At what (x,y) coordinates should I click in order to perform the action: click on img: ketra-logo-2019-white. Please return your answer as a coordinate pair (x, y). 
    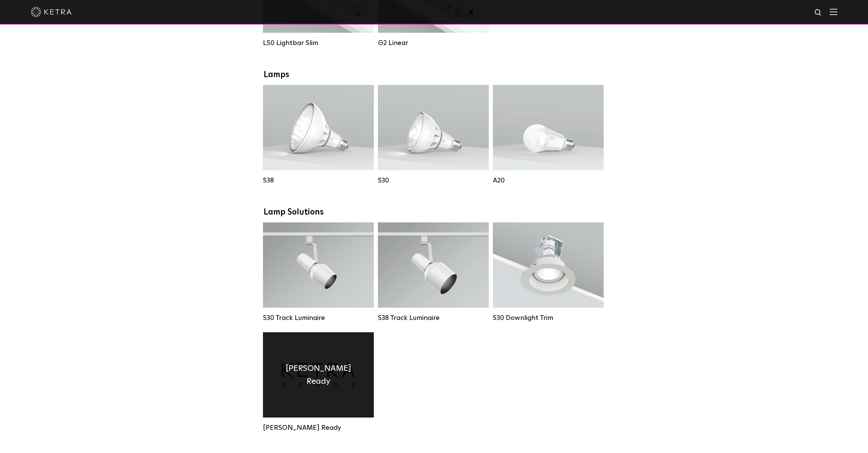
    Looking at the image, I should click on (51, 12).